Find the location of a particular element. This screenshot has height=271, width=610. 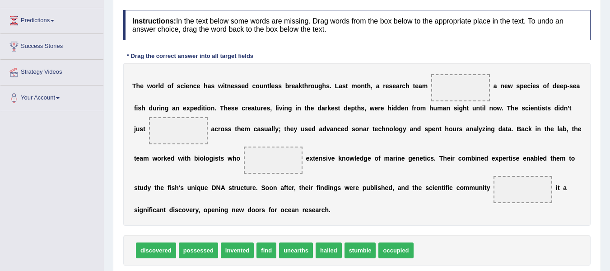

a: Predictions is located at coordinates (52, 19).